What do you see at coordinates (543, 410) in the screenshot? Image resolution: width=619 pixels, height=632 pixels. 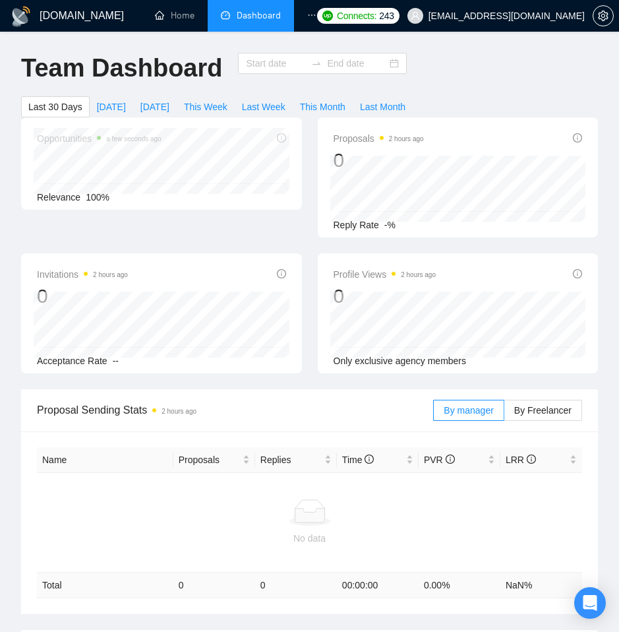 I see `span: By Freelancer` at bounding box center [543, 410].